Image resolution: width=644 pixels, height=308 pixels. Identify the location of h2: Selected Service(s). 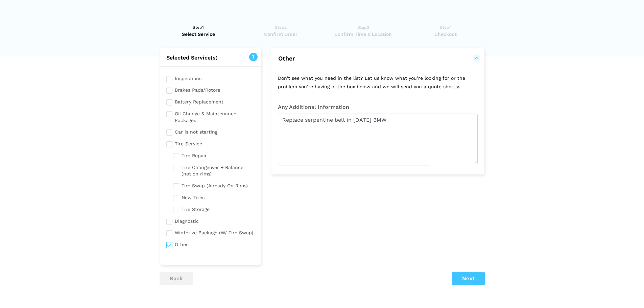
(210, 58).